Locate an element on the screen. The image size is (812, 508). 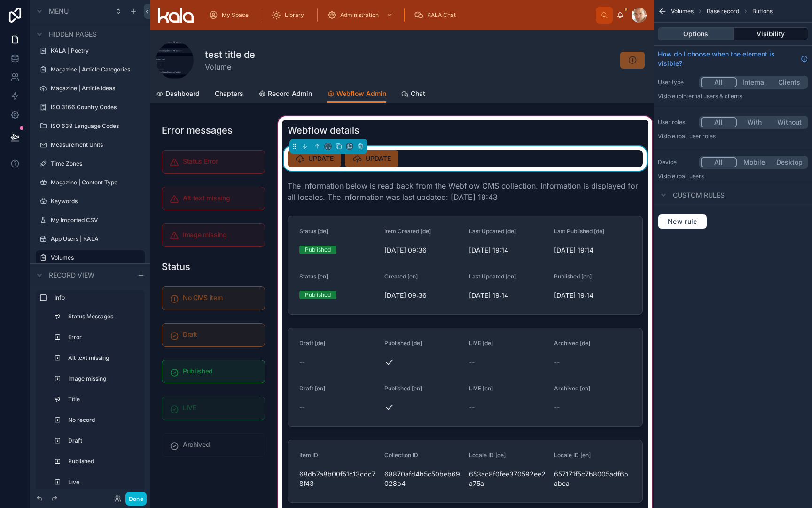
label: Error is located at coordinates (104, 337).